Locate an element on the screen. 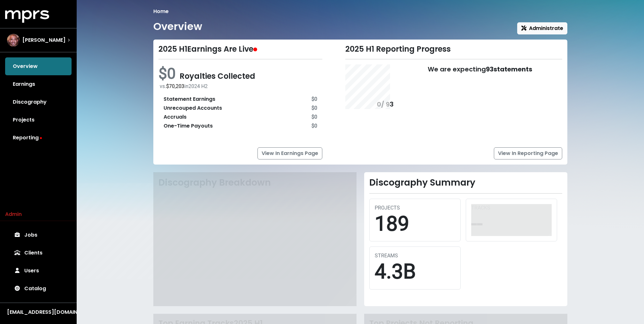  span: $0 is located at coordinates (169, 73).